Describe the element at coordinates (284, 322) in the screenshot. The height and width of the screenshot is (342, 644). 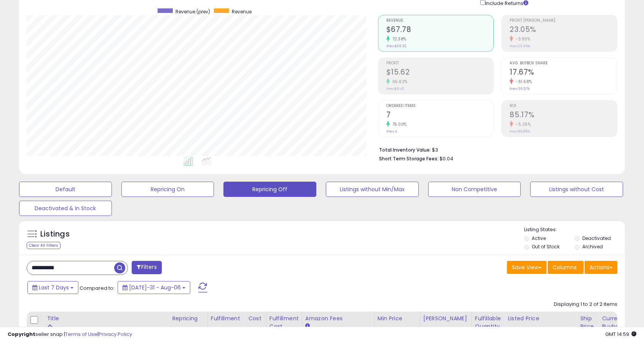
I see `div: Fulfillment Cost` at that location.